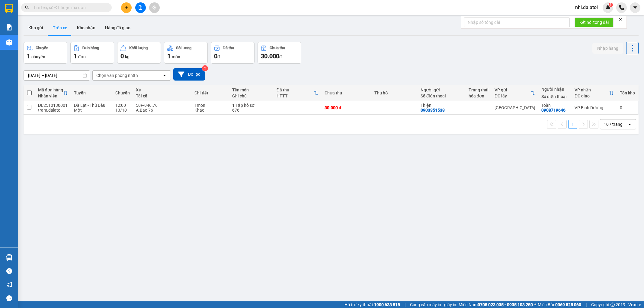 This screenshot has height=308, width=644. I want to click on sup: 2, so click(205, 68).